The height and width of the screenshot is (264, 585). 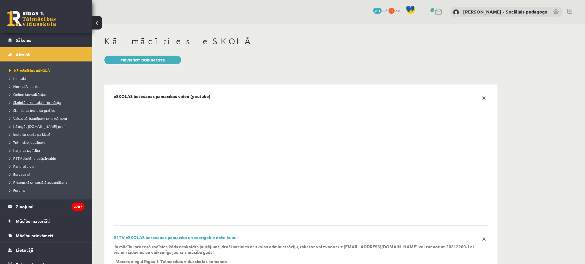 I want to click on span: Lietotāji, so click(x=24, y=250).